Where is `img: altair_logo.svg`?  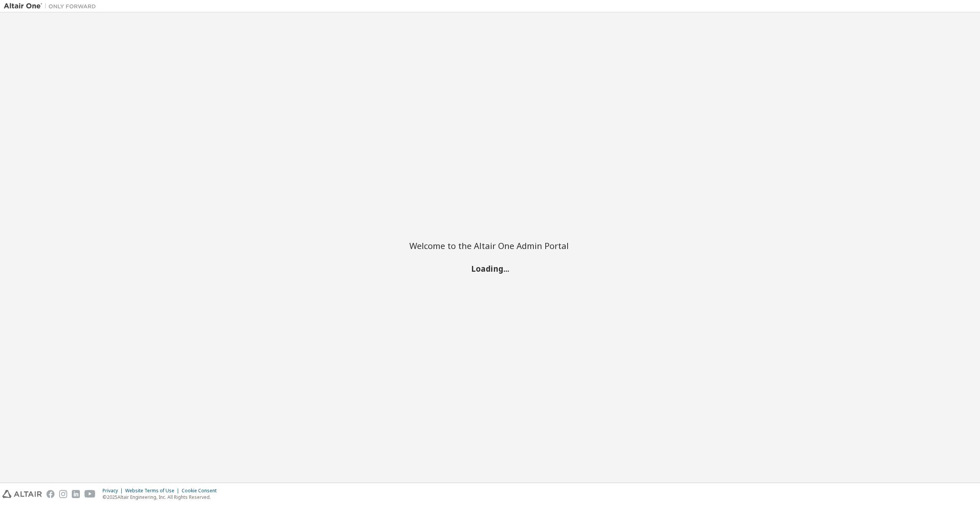 img: altair_logo.svg is located at coordinates (22, 494).